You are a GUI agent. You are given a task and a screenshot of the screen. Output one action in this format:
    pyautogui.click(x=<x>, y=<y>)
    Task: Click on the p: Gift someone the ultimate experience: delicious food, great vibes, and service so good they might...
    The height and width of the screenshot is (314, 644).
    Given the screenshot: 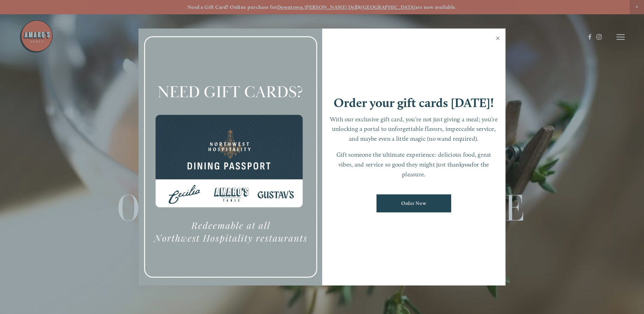 What is the action you would take?
    pyautogui.click(x=414, y=164)
    